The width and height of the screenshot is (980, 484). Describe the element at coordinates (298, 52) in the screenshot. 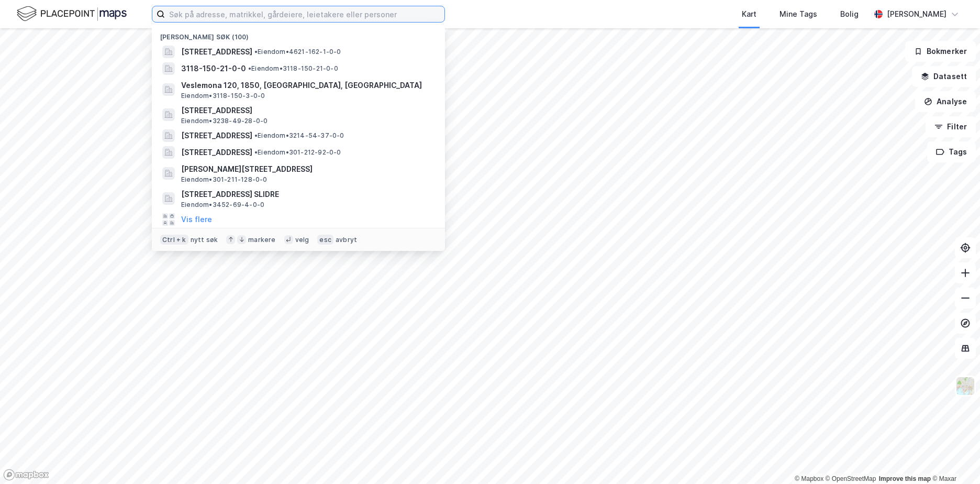

I see `span: Eiendom • 4621-162-1-0-0` at that location.